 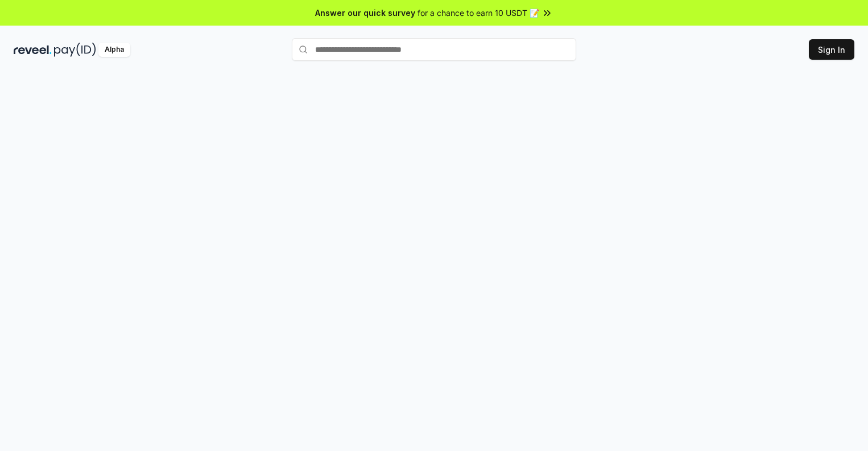 What do you see at coordinates (32, 49) in the screenshot?
I see `img: reveel_dark` at bounding box center [32, 49].